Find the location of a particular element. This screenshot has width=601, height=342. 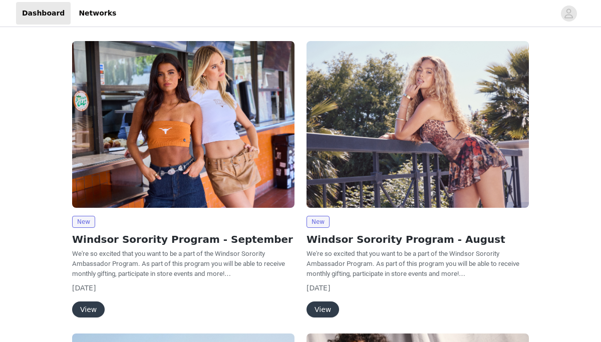

a: Networks is located at coordinates (97, 13).